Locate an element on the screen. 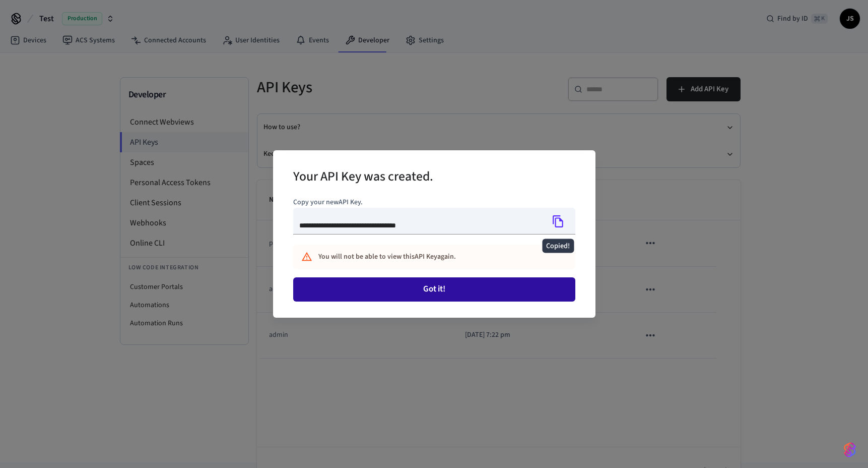 The height and width of the screenshot is (468, 868). div: You will not be able to view this API Key again. is located at coordinates (425, 256).